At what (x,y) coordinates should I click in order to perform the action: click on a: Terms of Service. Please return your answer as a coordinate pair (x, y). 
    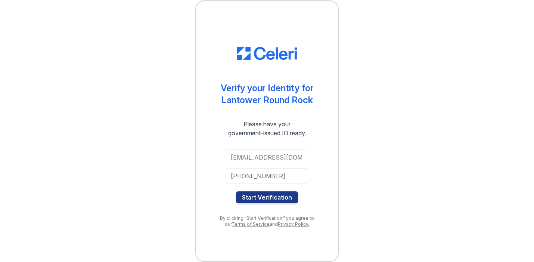
    Looking at the image, I should click on (251, 224).